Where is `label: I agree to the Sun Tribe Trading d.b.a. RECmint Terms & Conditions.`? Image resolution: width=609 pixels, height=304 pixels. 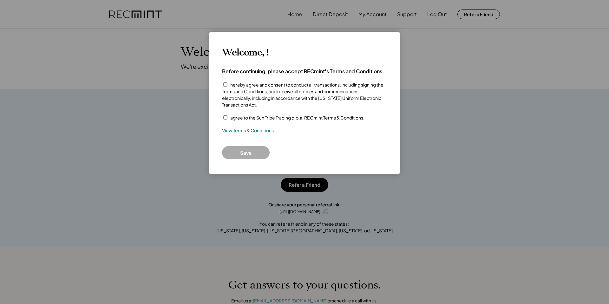 label: I agree to the Sun Tribe Trading d.b.a. RECmint Terms & Conditions. is located at coordinates (296, 118).